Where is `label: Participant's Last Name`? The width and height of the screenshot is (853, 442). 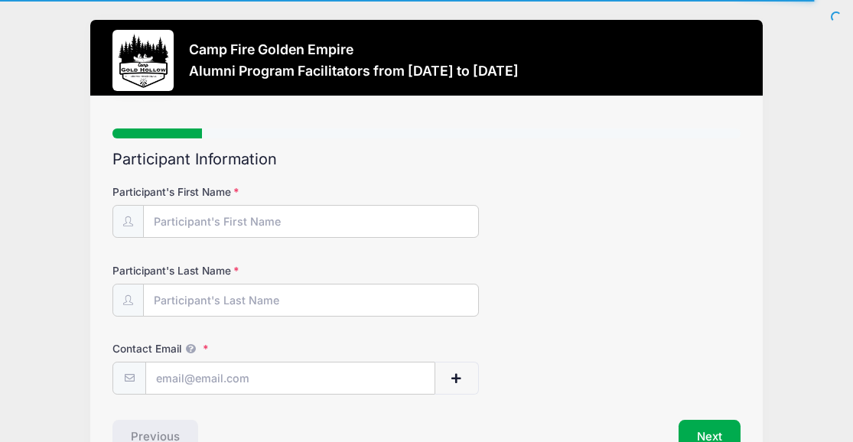
label: Participant's Last Name is located at coordinates (217, 271).